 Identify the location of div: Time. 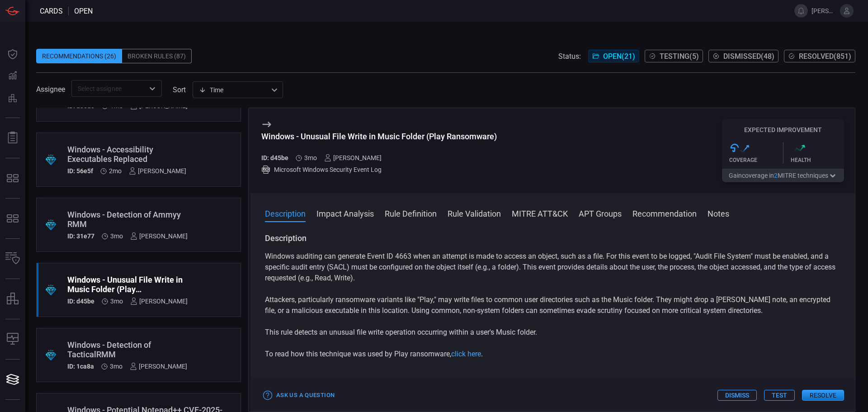
(234, 90).